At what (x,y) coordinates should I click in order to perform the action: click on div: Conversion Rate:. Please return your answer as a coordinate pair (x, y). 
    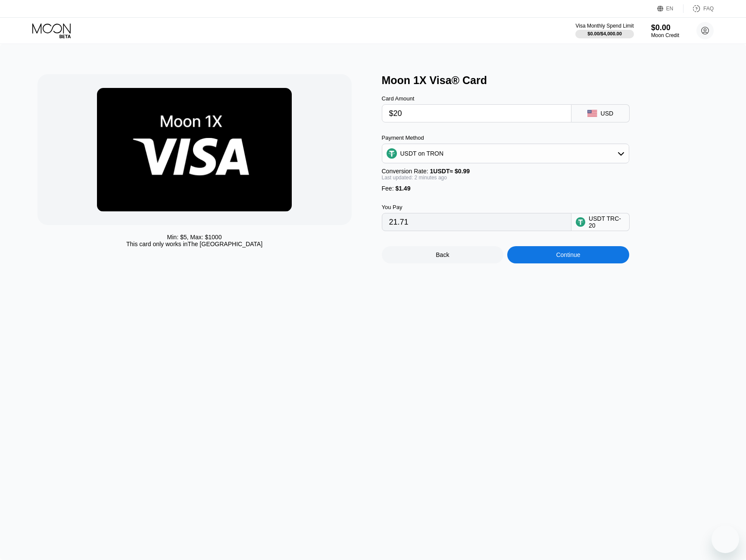
    Looking at the image, I should click on (505, 171).